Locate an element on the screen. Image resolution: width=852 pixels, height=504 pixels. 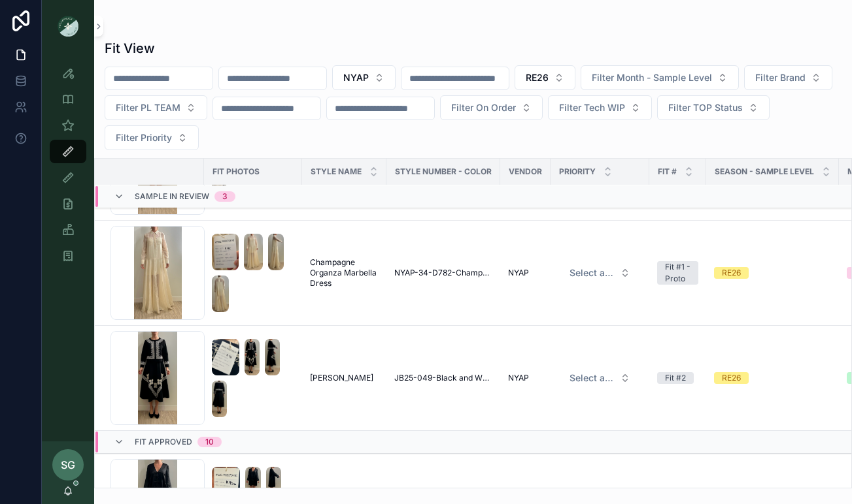
span: Vendor is located at coordinates (525, 172).